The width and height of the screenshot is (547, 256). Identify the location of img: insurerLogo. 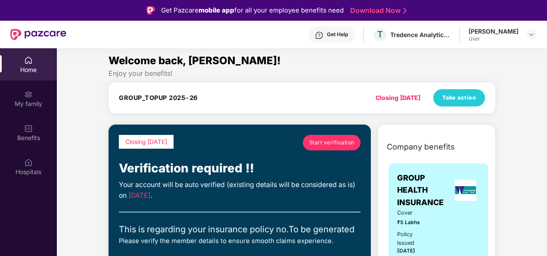
(466, 190).